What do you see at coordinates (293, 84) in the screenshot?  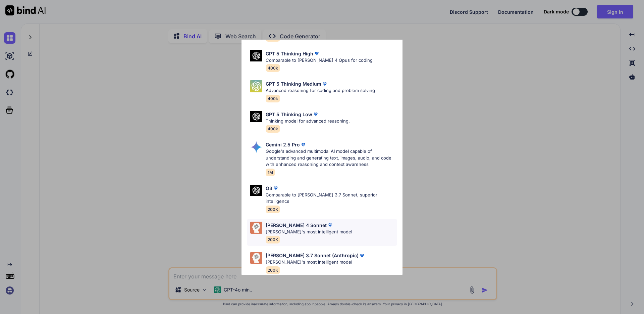 I see `p: GPT 5 Thinking Medium` at bounding box center [293, 84].